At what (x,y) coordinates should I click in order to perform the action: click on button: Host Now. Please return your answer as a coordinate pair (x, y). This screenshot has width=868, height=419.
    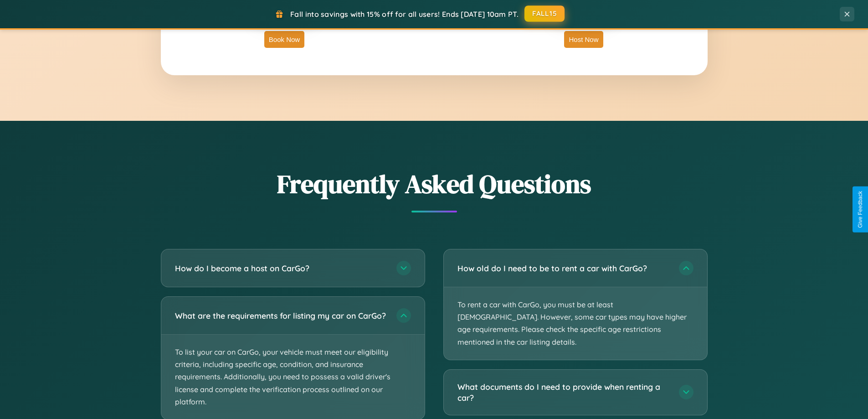
    Looking at the image, I should click on (583, 39).